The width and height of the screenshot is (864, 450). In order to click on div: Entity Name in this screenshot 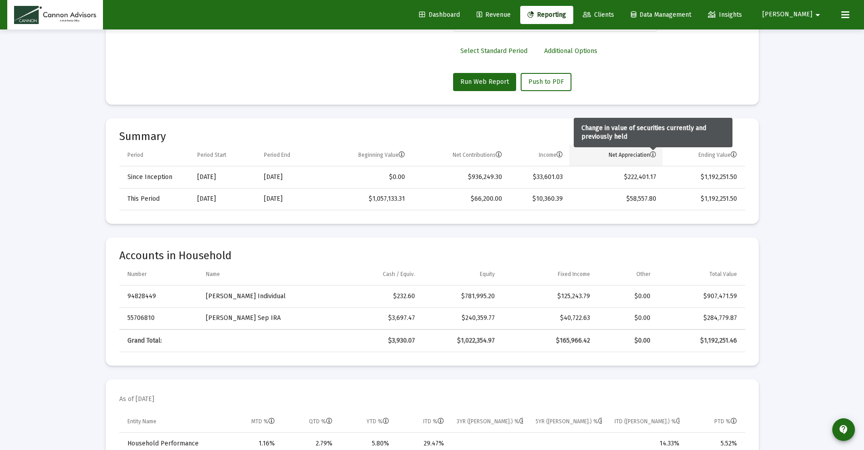, I will do `click(142, 422)`.